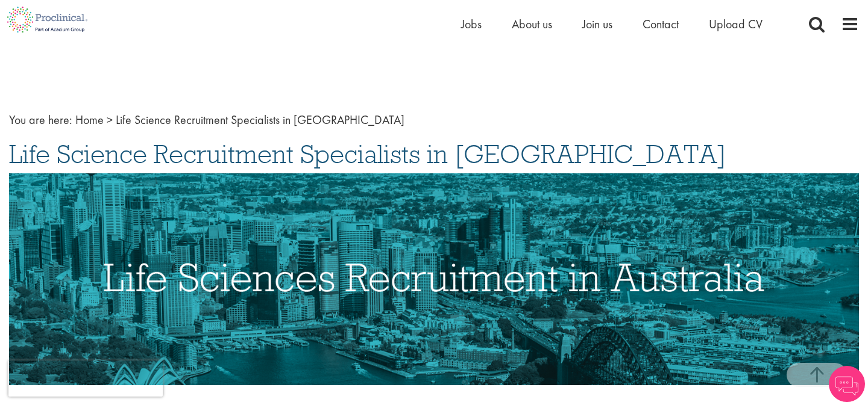 This screenshot has height=405, width=868. Describe the element at coordinates (736, 24) in the screenshot. I see `span: Upload CV` at that location.